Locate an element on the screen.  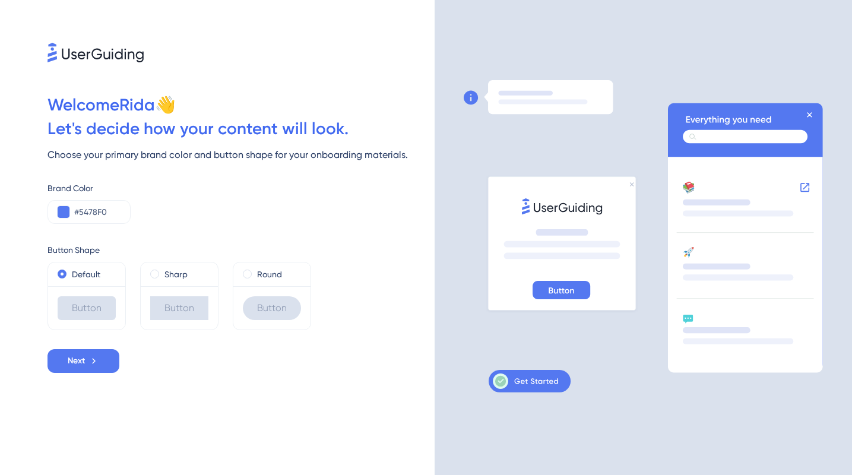
div: Let ' s decide how your content will look. is located at coordinates (241, 129).